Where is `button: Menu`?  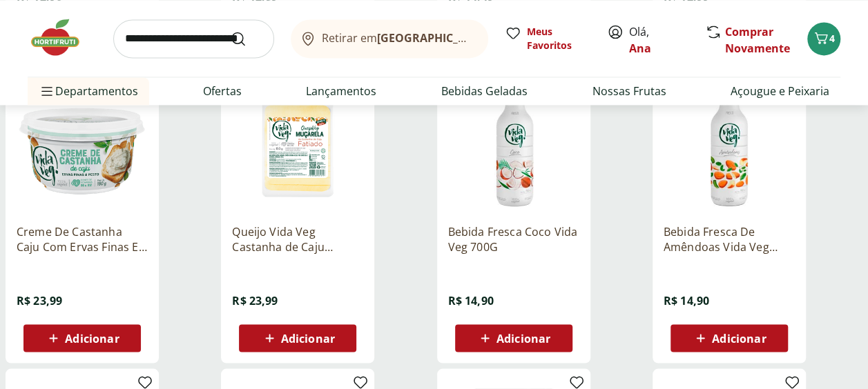 button: Menu is located at coordinates (47, 91).